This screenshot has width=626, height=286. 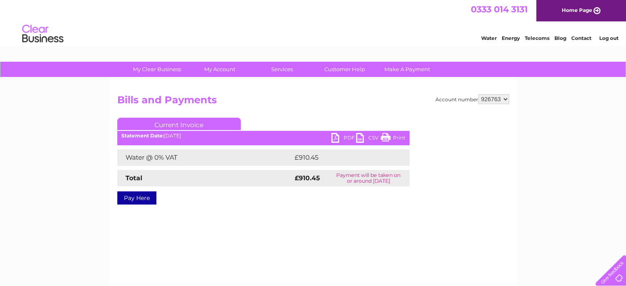 I want to click on a: My Account, so click(x=219, y=69).